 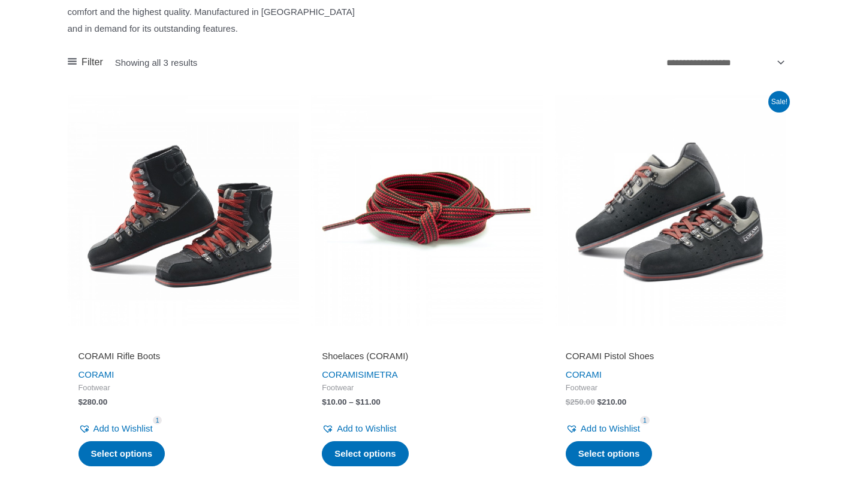 What do you see at coordinates (671, 210) in the screenshot?
I see `img: CORAMI Pistol Shoes` at bounding box center [671, 210].